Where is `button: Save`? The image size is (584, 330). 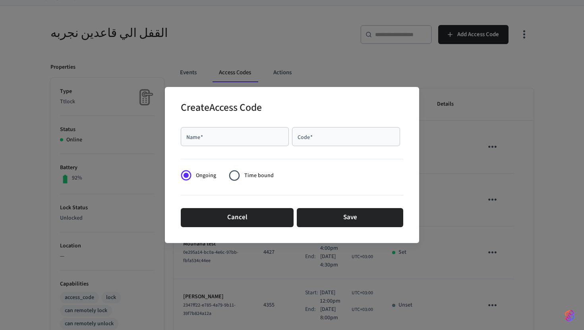 button: Save is located at coordinates (350, 218).